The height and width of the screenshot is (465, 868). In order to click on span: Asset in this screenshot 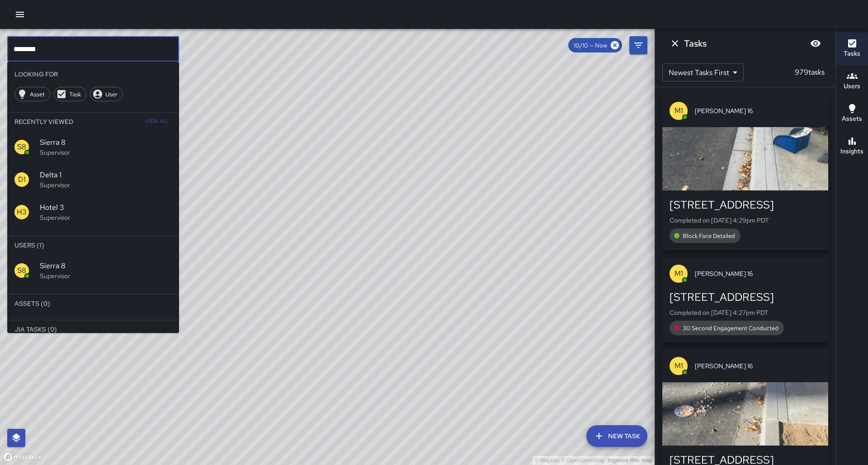, I will do `click(37, 94)`.